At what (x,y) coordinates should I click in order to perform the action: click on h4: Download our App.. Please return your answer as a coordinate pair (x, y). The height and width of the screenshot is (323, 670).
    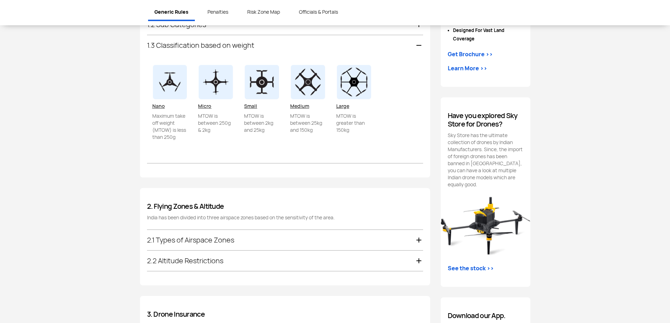
    Looking at the image, I should click on (486, 316).